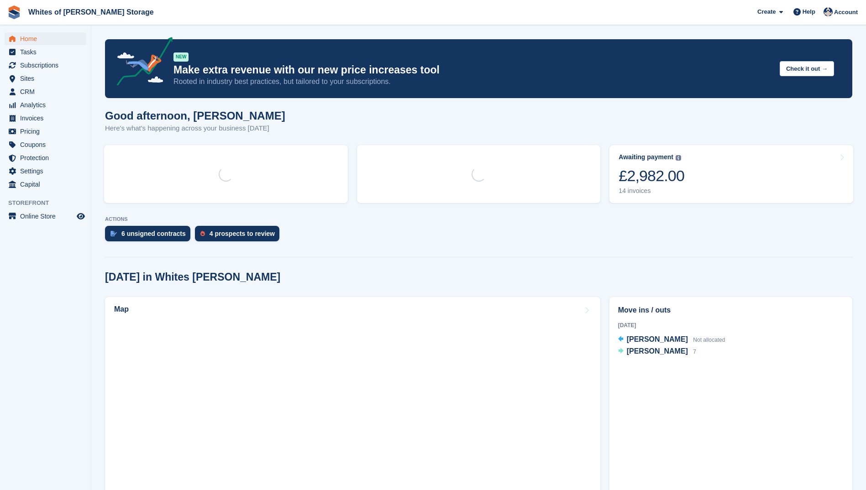 The height and width of the screenshot is (490, 866). What do you see at coordinates (651, 176) in the screenshot?
I see `div: £2,982.00` at bounding box center [651, 176].